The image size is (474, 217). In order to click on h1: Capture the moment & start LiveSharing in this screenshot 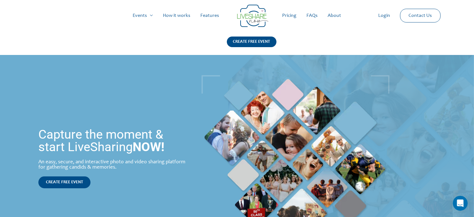, I will do `click(113, 141)`.